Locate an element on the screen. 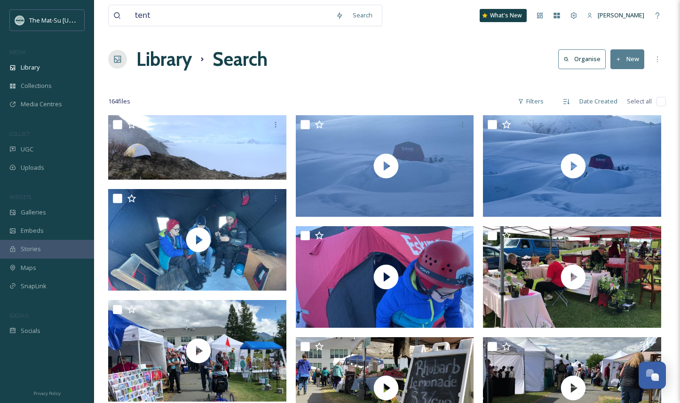 This screenshot has height=403, width=680. button: Organise is located at coordinates (582, 59).